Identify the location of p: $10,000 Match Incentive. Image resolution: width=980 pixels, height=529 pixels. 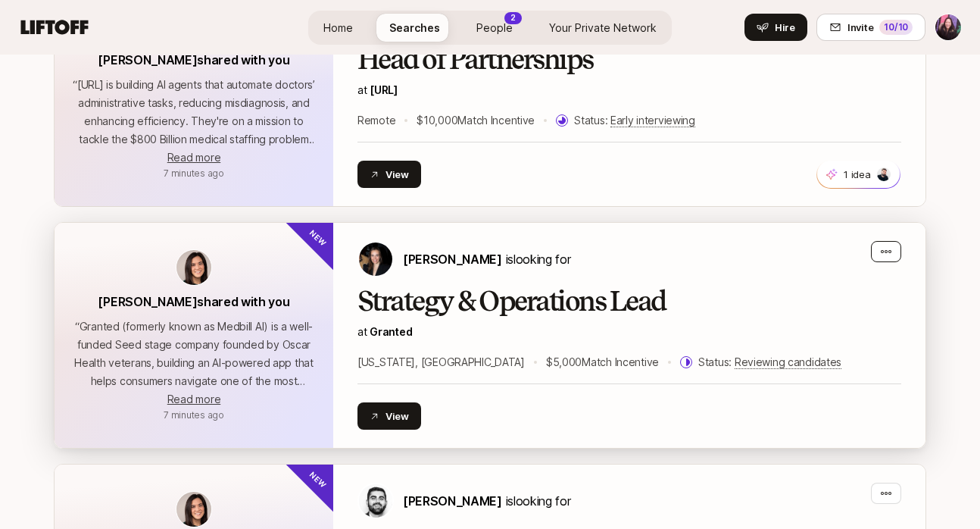
(476, 121).